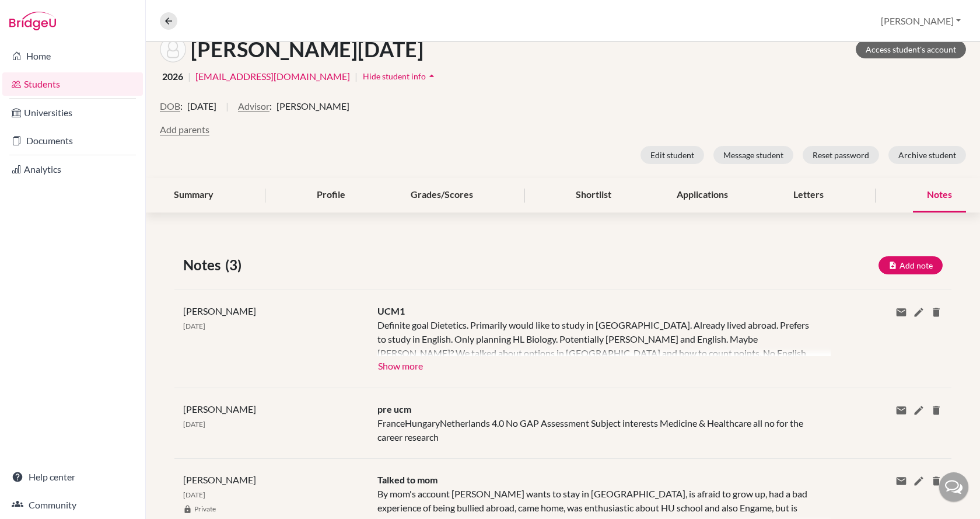 This screenshot has height=519, width=980. What do you see at coordinates (407, 479) in the screenshot?
I see `span: Talked to mom` at bounding box center [407, 479].